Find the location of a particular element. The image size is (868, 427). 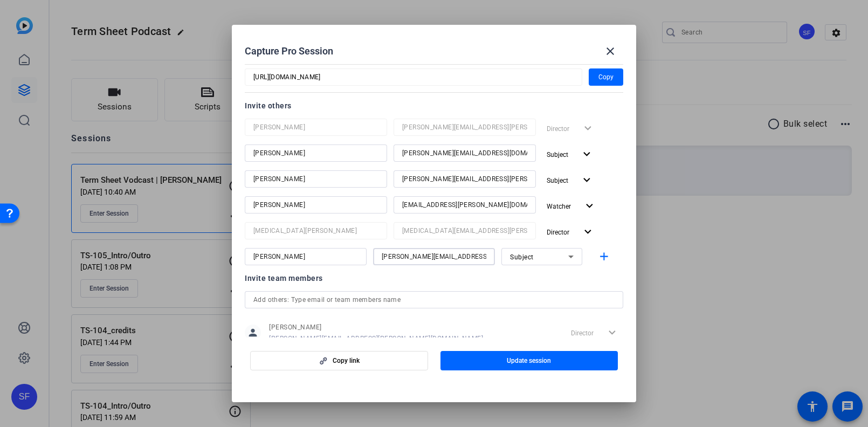

mat-icon: person is located at coordinates (253, 332).